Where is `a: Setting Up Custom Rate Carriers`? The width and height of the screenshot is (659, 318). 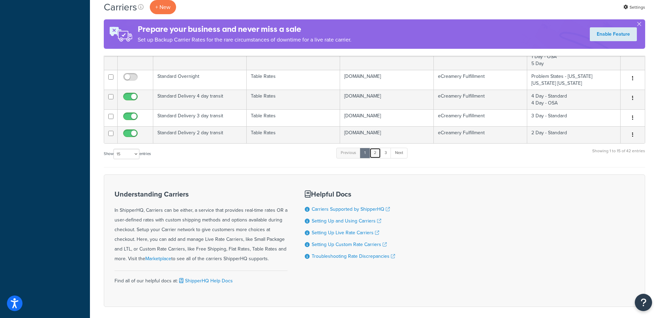
a: Setting Up Custom Rate Carriers is located at coordinates (349, 244).